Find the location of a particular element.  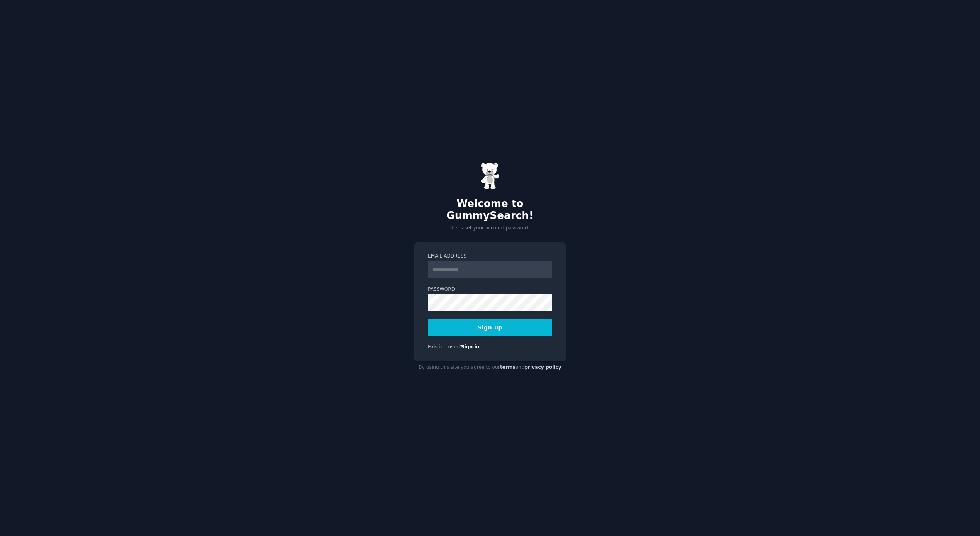

div: By using this site you agree to our and is located at coordinates (490, 368).